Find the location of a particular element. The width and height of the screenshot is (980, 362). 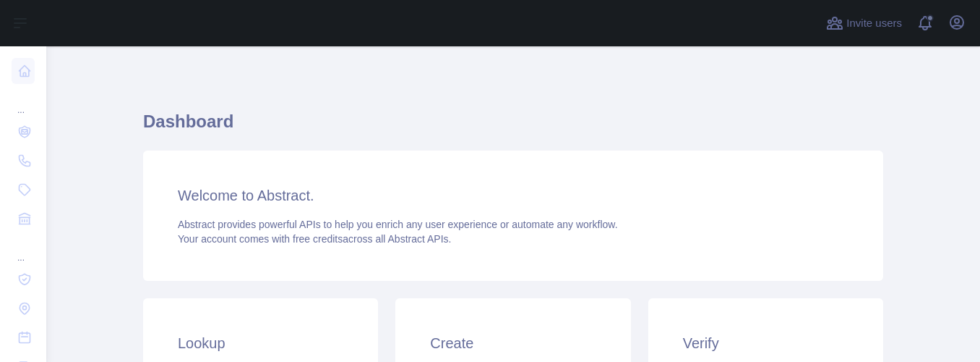

span: Abstract provides powerful APIs to help you enrich any user experience or automate any workflow. is located at coordinates (398, 225).